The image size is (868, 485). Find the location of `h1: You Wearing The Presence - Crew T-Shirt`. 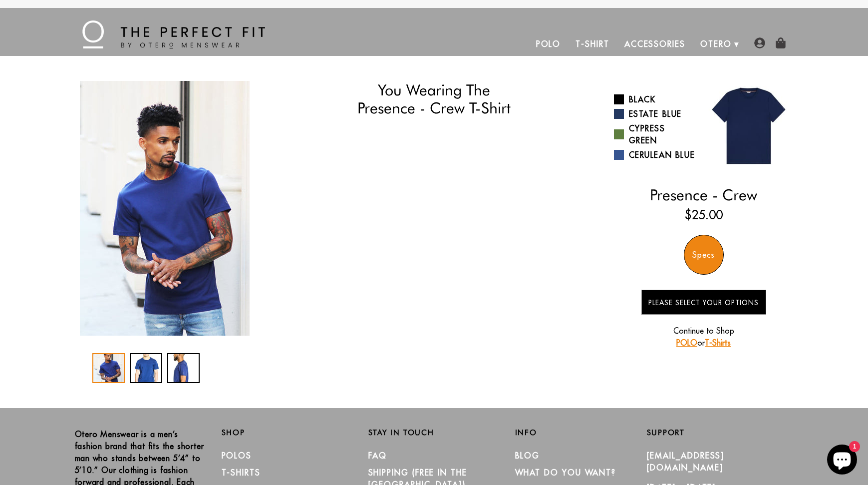

h1: You Wearing The Presence - Crew T-Shirt is located at coordinates (434, 99).